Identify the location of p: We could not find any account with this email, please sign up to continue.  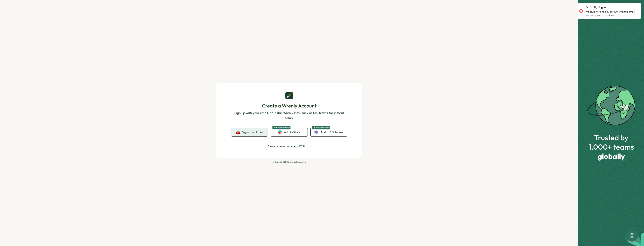
(611, 13).